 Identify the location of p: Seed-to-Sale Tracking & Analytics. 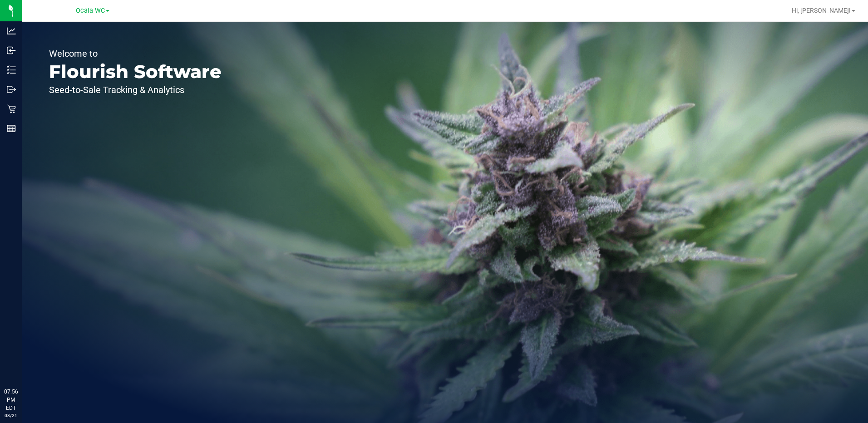
(135, 90).